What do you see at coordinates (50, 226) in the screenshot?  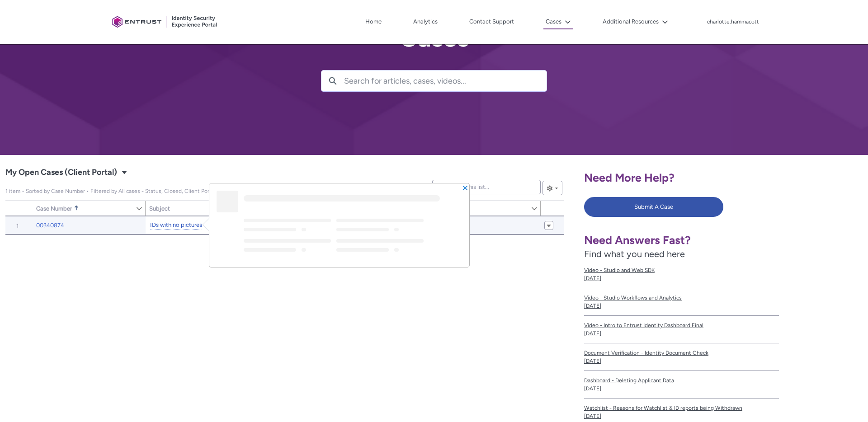 I see `a: 00340874` at bounding box center [50, 226].